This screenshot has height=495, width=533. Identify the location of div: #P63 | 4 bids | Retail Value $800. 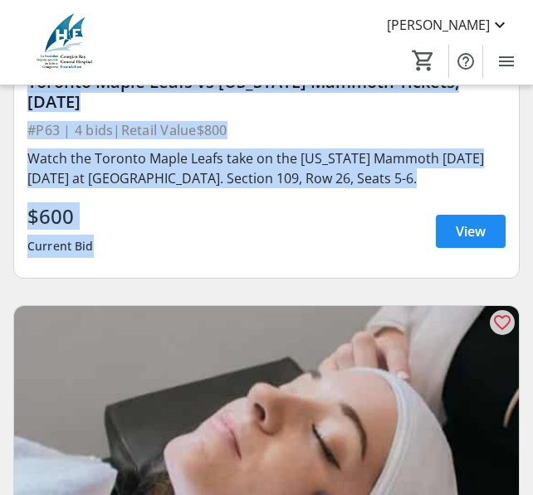
(266, 130).